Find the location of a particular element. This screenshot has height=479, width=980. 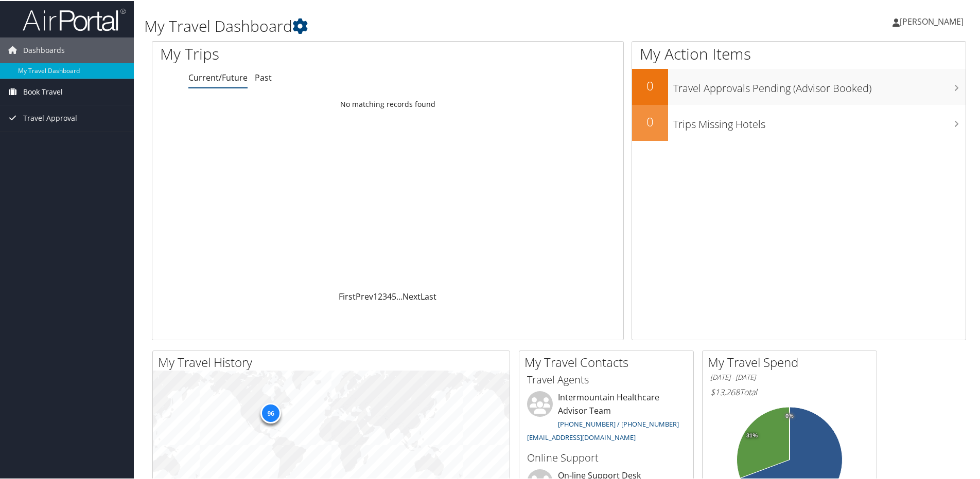

li: Intermountain Healthcare Advisor Team is located at coordinates (607, 418).